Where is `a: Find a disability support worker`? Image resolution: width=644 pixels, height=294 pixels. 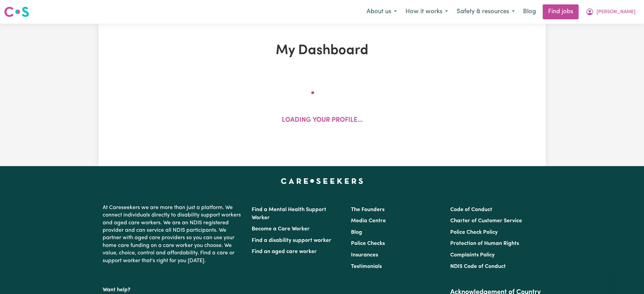
a: Find a disability support worker is located at coordinates (292, 241).